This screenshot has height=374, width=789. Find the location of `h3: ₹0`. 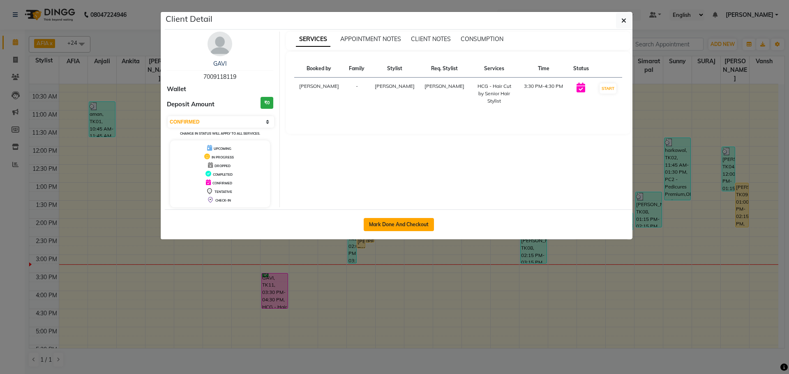

h3: ₹0 is located at coordinates (267, 103).